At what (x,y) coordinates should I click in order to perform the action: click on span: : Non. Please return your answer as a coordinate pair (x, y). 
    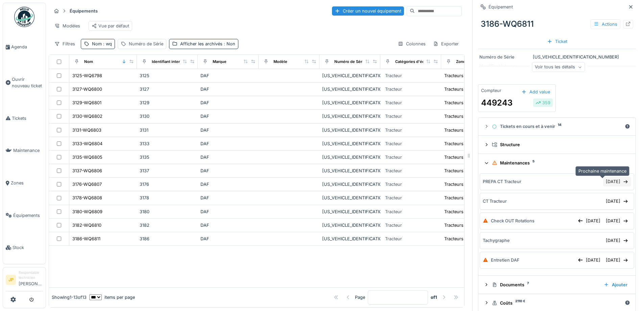
    Looking at the image, I should click on (229, 44).